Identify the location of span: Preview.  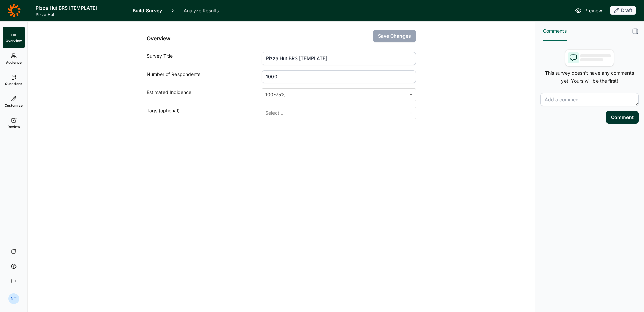
(593, 11).